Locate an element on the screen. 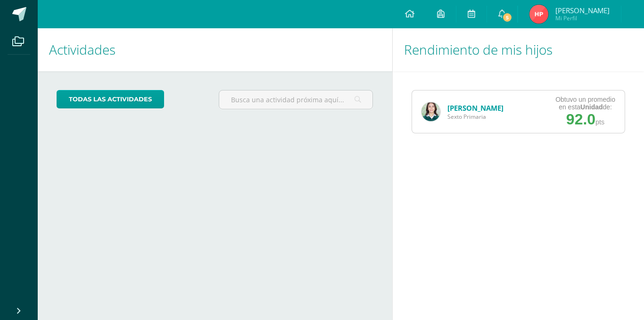  img: 973ab6a56c3f7692648d6d471d3fb919.png is located at coordinates (431, 112).